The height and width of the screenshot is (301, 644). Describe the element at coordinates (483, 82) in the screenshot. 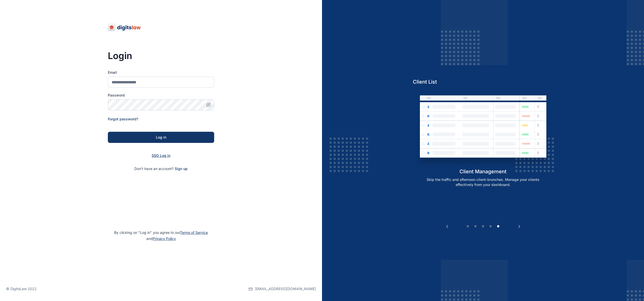

I see `h5: Client List` at that location.